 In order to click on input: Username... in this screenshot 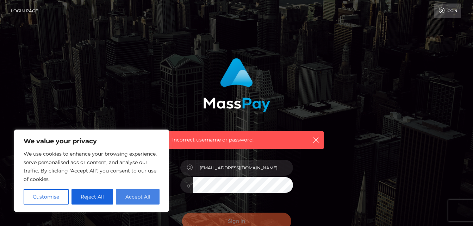, I will do `click(243, 168)`.